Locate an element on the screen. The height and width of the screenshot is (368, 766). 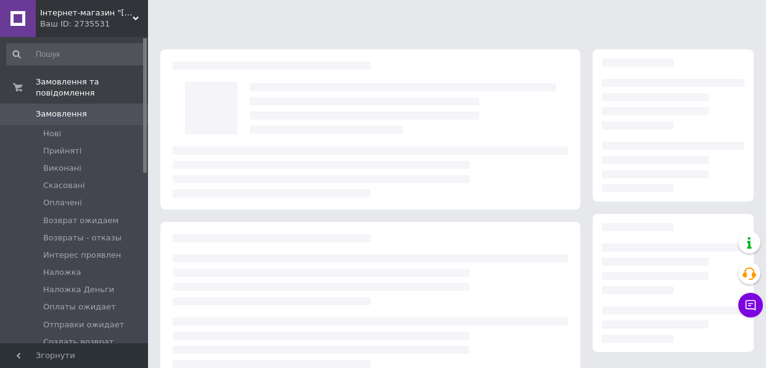
span: Наложка is located at coordinates (62, 272).